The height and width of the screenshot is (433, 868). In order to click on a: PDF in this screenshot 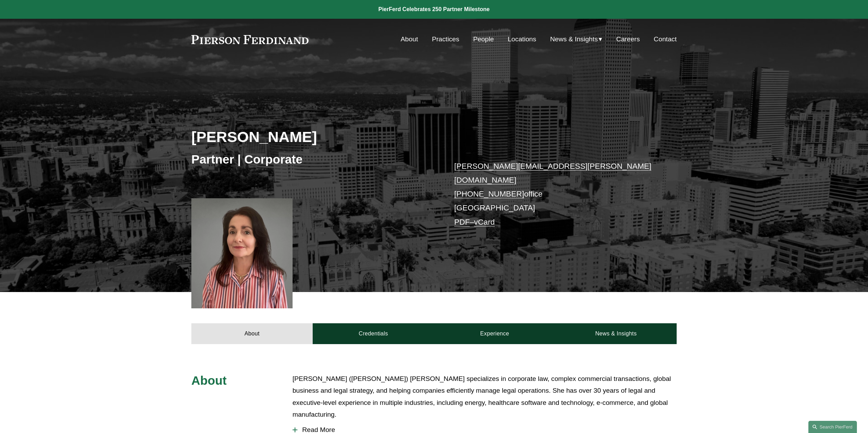, I will do `click(462, 222)`.